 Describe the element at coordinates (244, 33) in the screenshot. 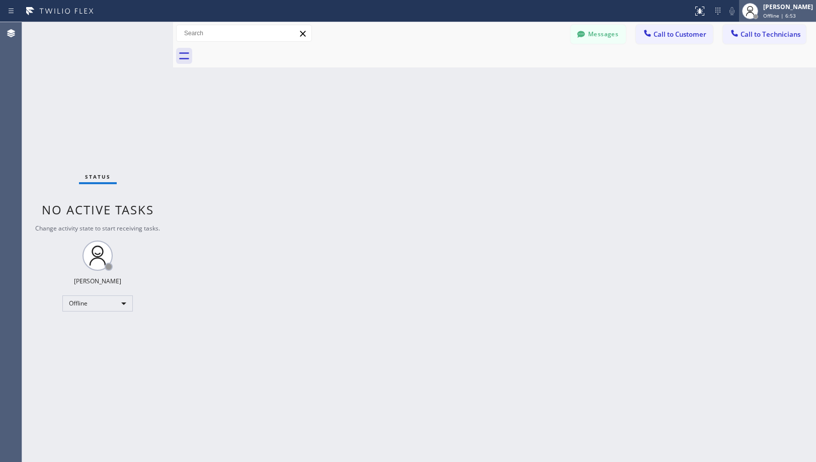

I see `input: Search` at that location.